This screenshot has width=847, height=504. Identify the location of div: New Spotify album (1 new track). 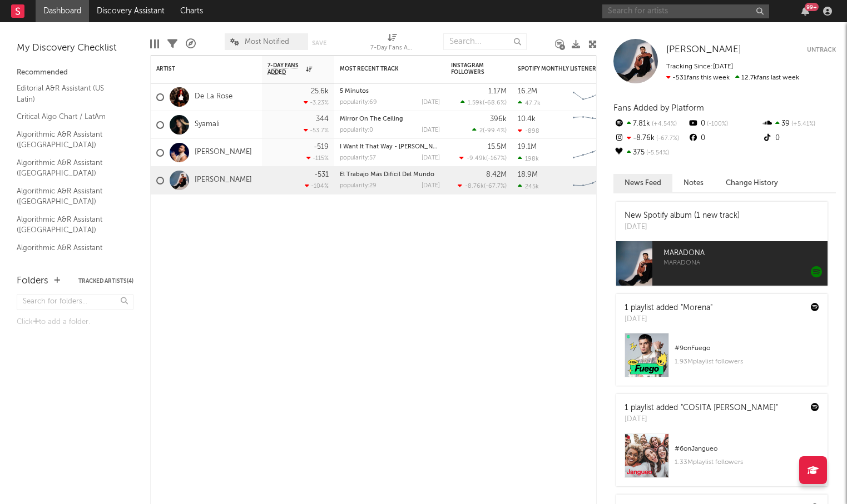
(681, 216).